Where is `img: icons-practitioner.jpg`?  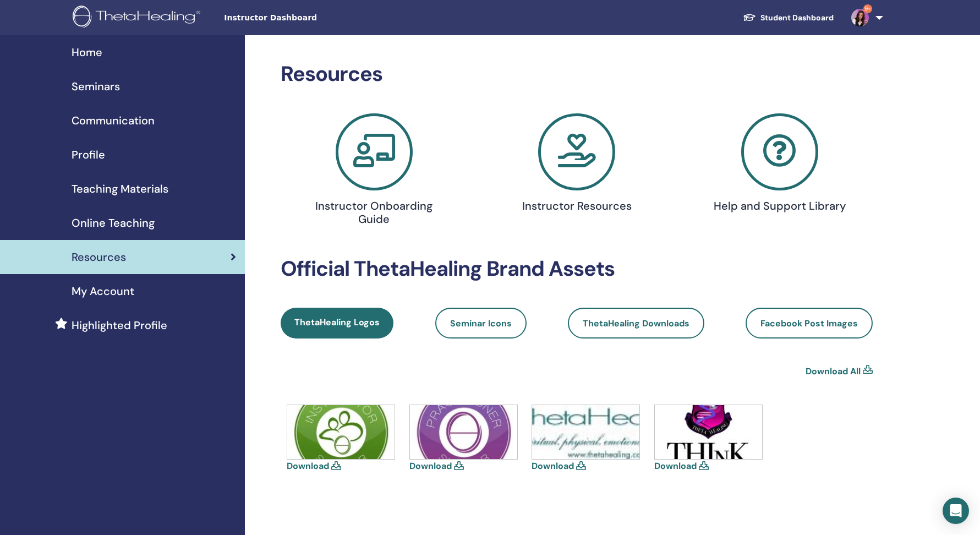
img: icons-practitioner.jpg is located at coordinates (463, 432).